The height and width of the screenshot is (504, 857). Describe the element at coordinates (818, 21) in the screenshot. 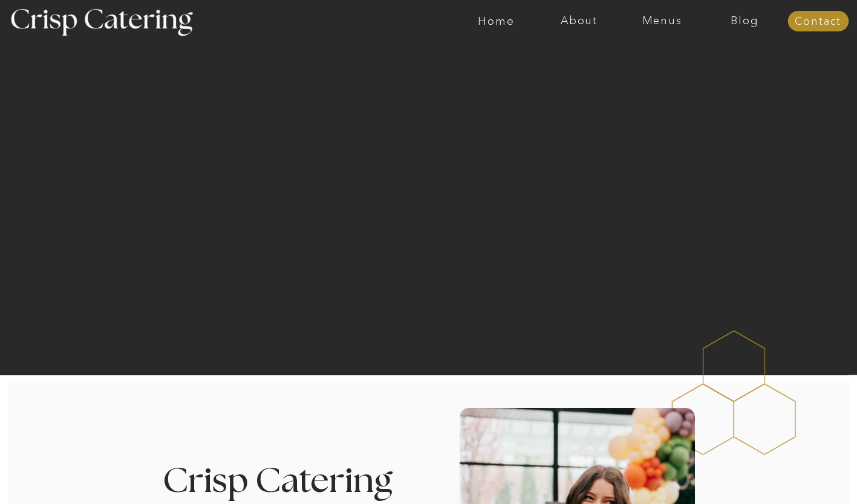

I see `nav: Contact` at that location.